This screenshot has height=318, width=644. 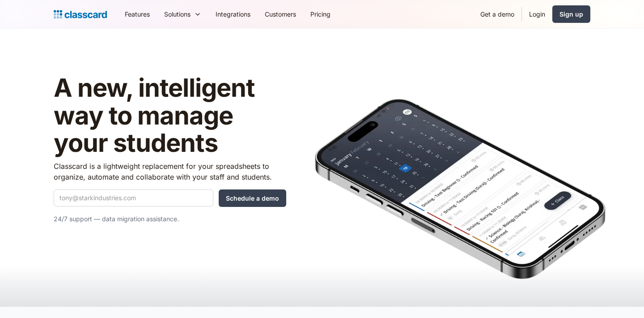 I want to click on a: Pricing, so click(x=320, y=14).